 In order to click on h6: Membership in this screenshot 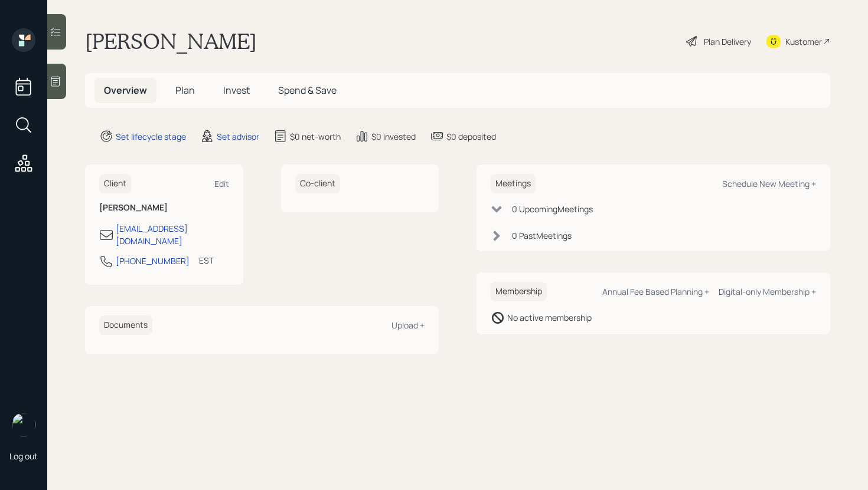, I will do `click(518, 292)`.